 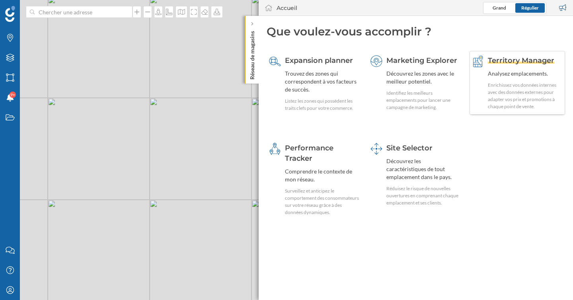 I want to click on span: Régulier, so click(x=530, y=8).